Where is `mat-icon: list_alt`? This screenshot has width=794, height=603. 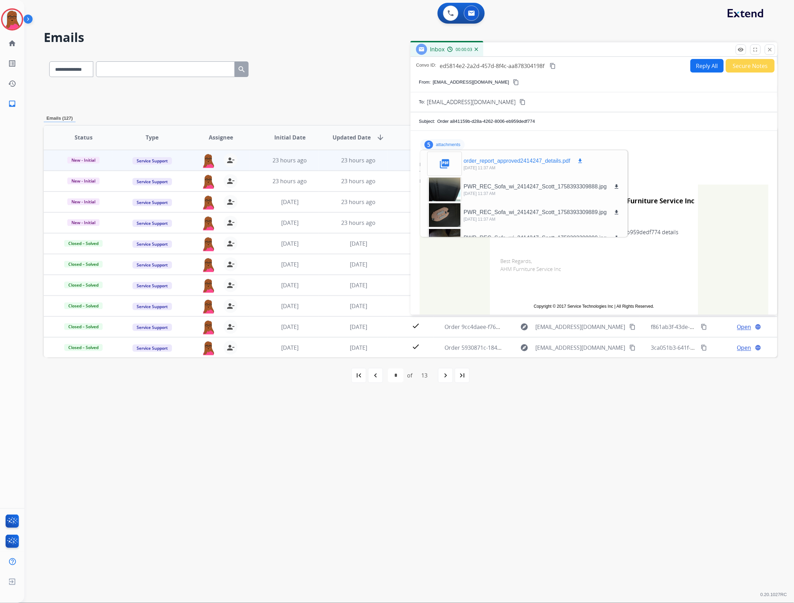
mat-icon: list_alt is located at coordinates (12, 63).